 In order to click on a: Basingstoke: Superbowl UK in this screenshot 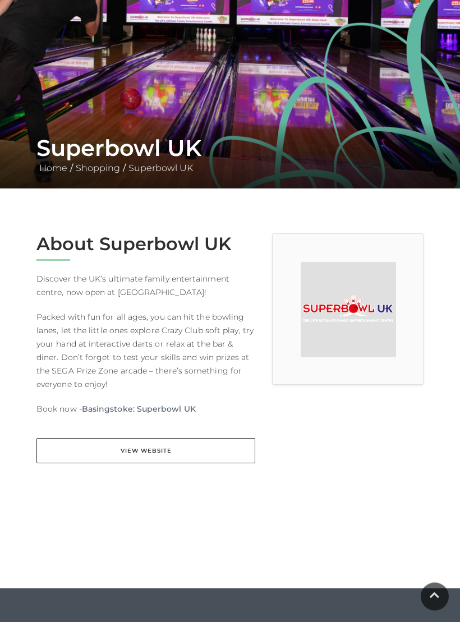, I will do `click(139, 409)`.